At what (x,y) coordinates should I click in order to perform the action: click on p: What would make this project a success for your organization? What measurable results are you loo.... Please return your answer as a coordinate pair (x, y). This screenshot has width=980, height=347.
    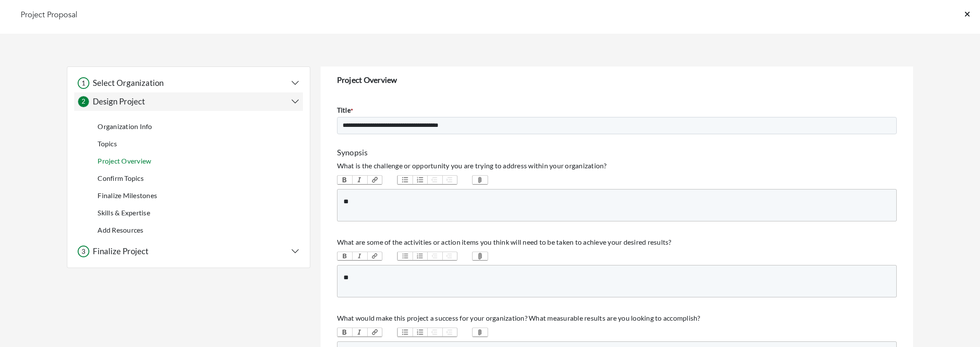
    Looking at the image, I should click on (617, 319).